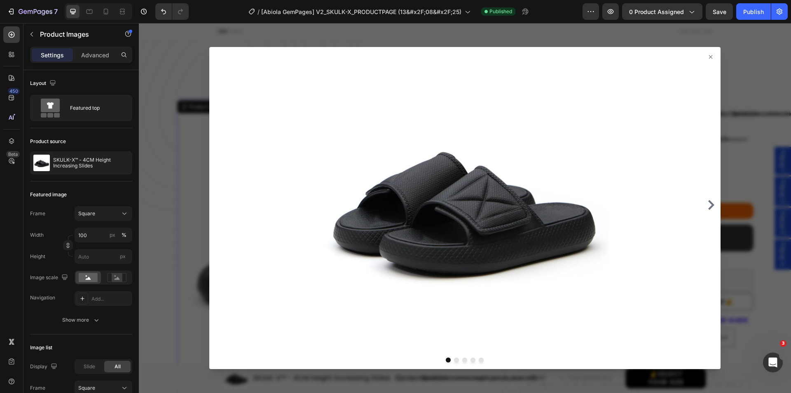  I want to click on label: Height, so click(38, 256).